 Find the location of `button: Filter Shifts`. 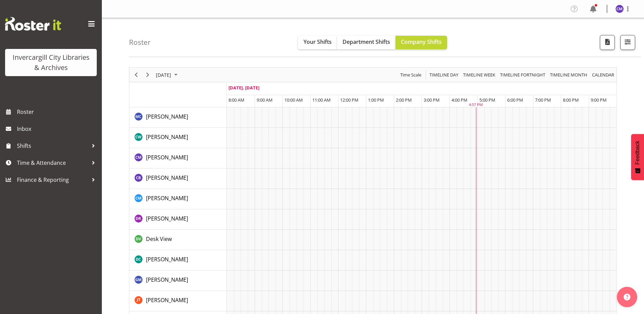

button: Filter Shifts is located at coordinates (627, 42).